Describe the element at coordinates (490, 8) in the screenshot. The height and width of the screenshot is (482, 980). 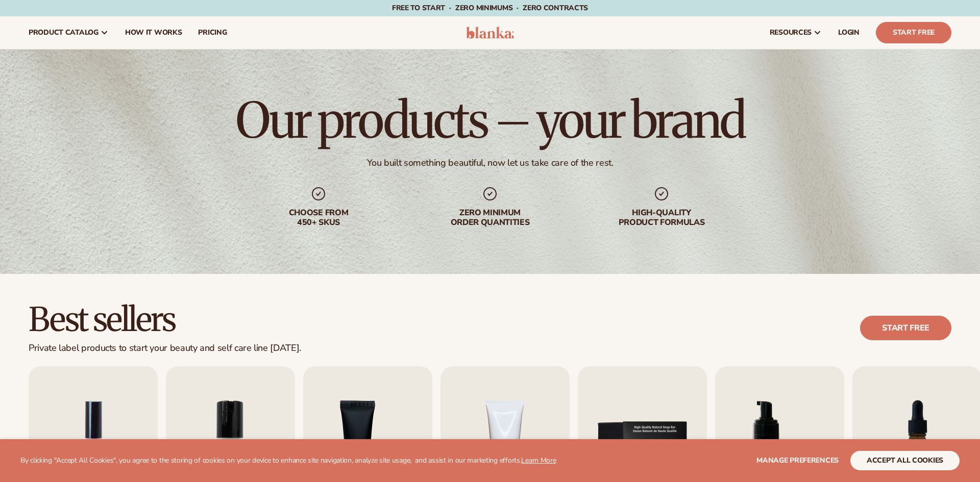
I see `span: Free to start · ZERO minimums · ZERO contracts` at that location.